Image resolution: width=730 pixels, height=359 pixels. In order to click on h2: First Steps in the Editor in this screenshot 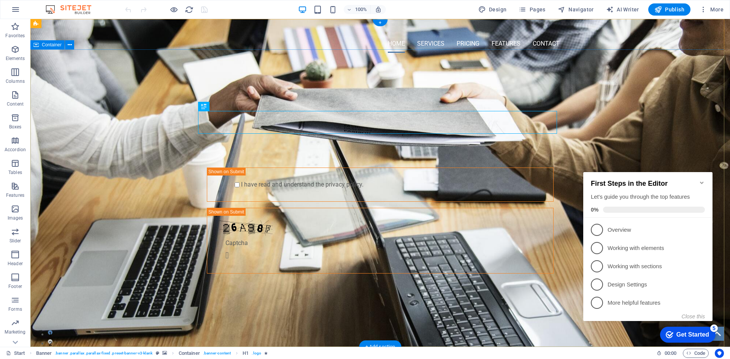, I will do `click(68, 21)`.